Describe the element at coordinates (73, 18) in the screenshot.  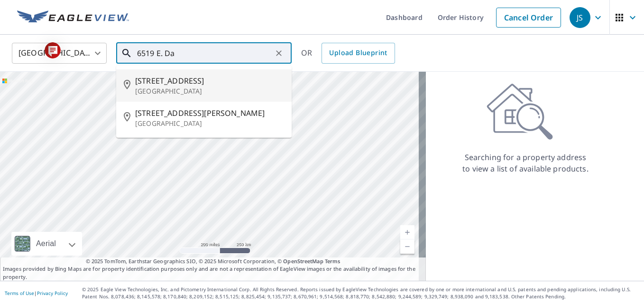
I see `img: EV Logo` at that location.